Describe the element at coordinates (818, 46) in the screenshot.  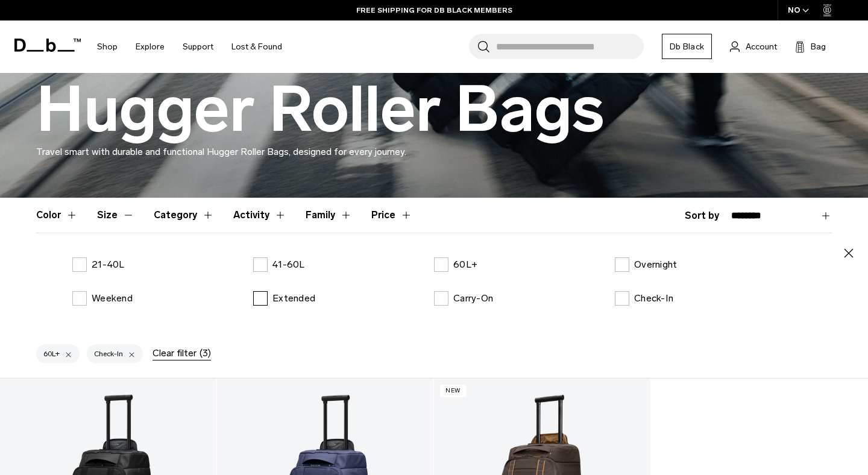
I see `span: Bag` at that location.